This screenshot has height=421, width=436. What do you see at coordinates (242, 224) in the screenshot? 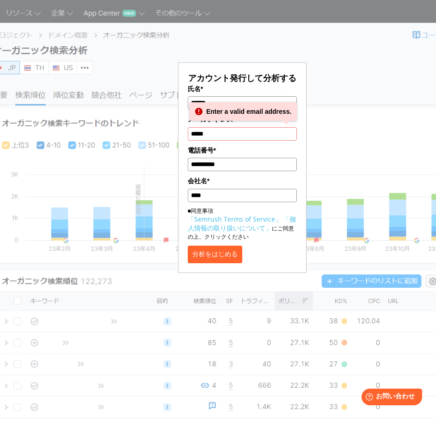
I see `p: ■同意事項 にご同意の上、クリックください` at bounding box center [242, 224].